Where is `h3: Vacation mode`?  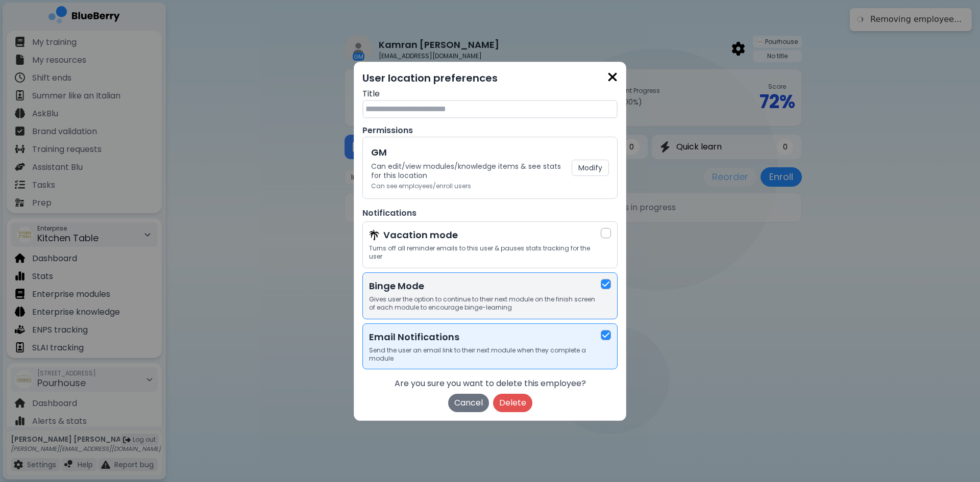 h3: Vacation mode is located at coordinates (420, 235).